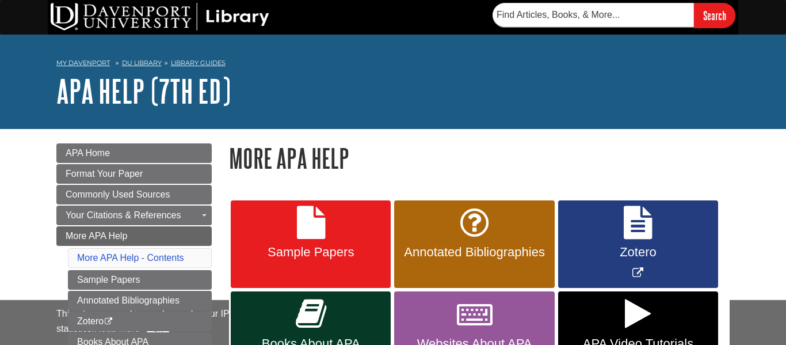  I want to click on form: Searches DU Library's articles, books, and more, so click(614, 15).